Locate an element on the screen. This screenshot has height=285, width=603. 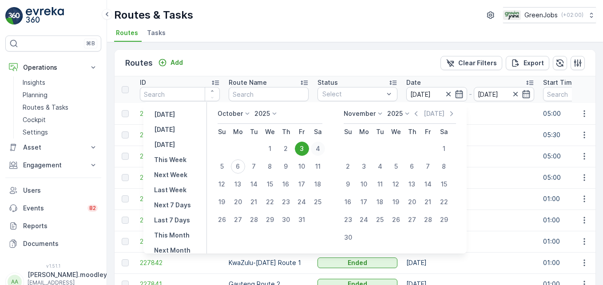
span: 227926 is located at coordinates (180, 178).